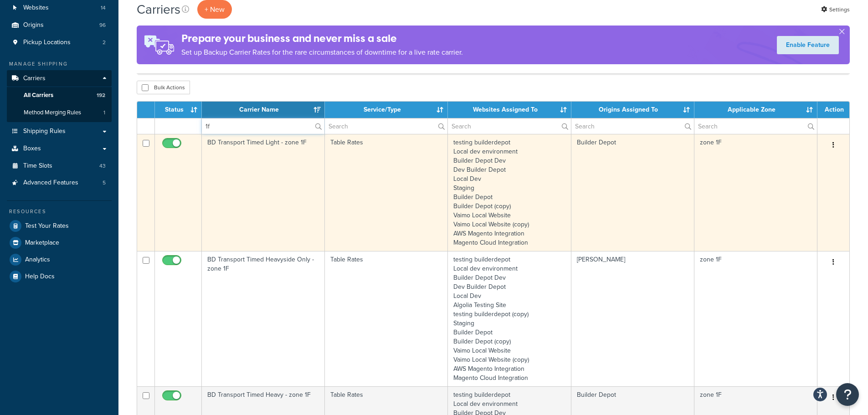  What do you see at coordinates (60, 211) in the screenshot?
I see `div: Resources` at bounding box center [60, 211].